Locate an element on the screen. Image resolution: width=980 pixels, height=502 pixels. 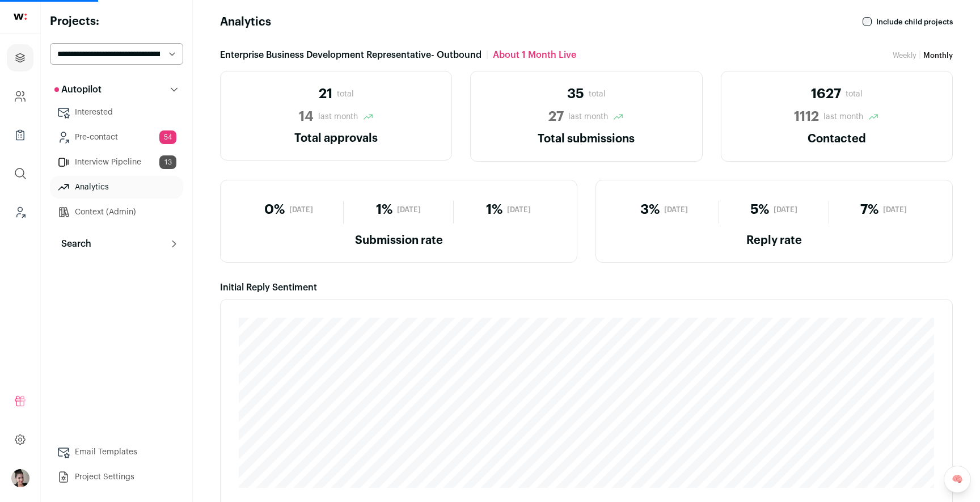
span: 0% is located at coordinates (274, 210).